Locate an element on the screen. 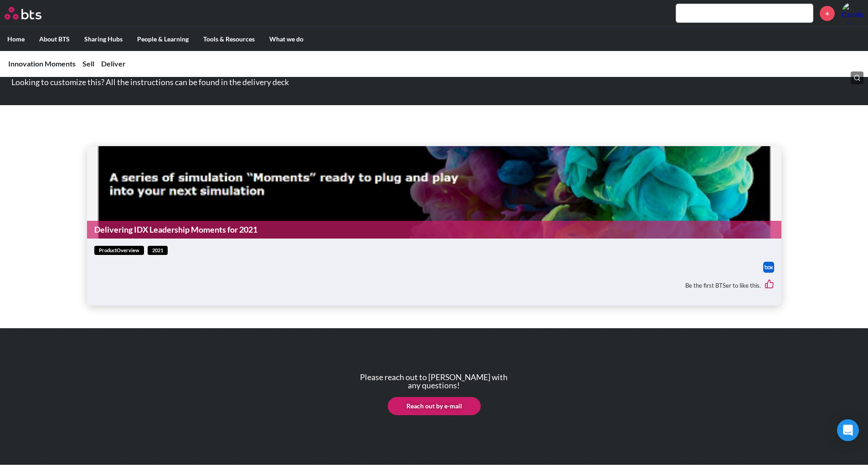 The width and height of the screenshot is (868, 473). a: Delivering IDX Leadership Moments for 2021 is located at coordinates (434, 229).